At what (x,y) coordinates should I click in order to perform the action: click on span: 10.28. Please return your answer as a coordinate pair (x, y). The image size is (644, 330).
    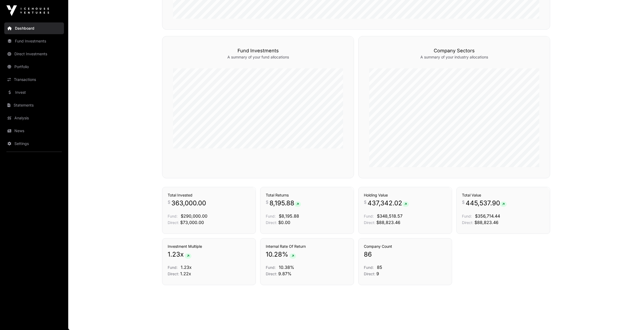
    Looking at the image, I should click on (274, 255).